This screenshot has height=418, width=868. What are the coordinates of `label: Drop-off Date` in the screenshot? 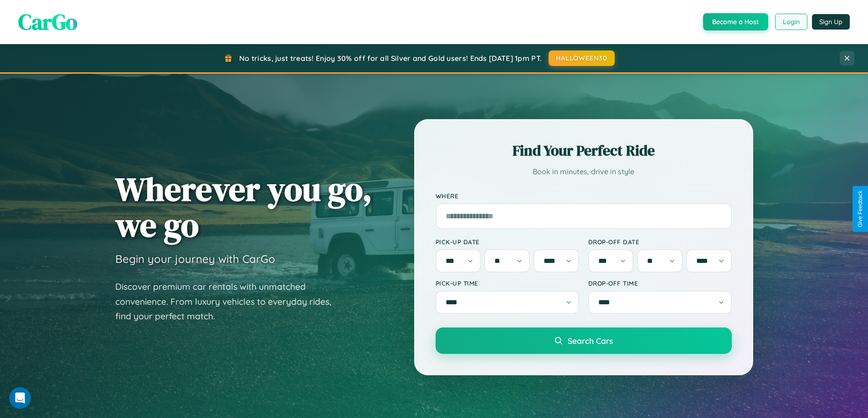 It's located at (660, 242).